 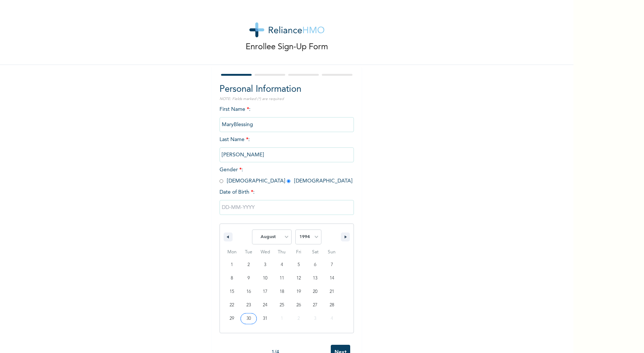 What do you see at coordinates (265, 319) in the screenshot?
I see `span: 31` at bounding box center [265, 319].